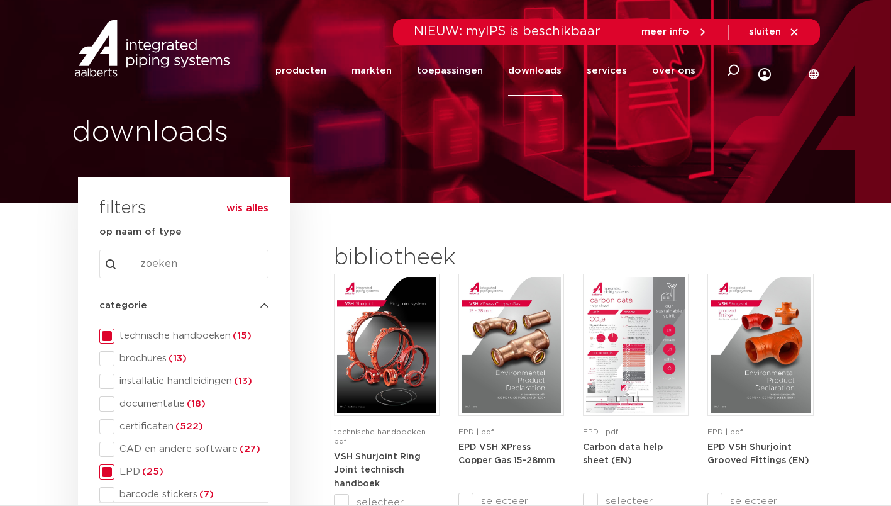 This screenshot has width=891, height=506. I want to click on a: EPD VSH XPress Copper Gas 15-28mm, so click(507, 453).